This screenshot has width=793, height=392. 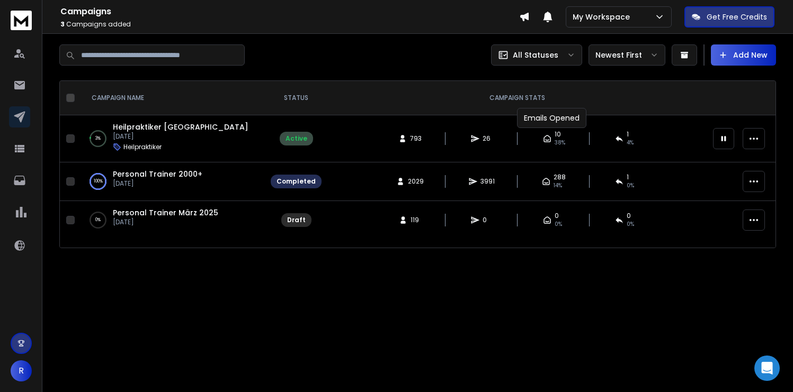 What do you see at coordinates (290, 24) in the screenshot?
I see `p: Campaigns added` at bounding box center [290, 24].